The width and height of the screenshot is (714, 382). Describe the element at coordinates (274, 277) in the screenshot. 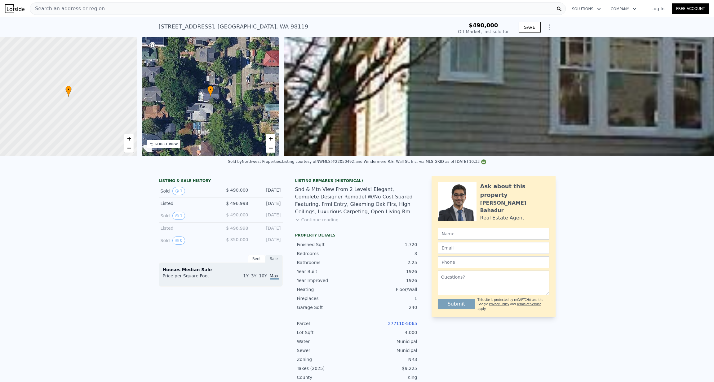

I see `span: Max` at that location.